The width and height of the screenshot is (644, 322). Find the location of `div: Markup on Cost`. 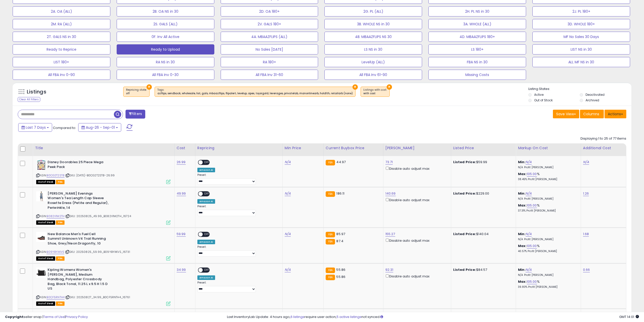

div: Markup on Cost is located at coordinates (549, 148).